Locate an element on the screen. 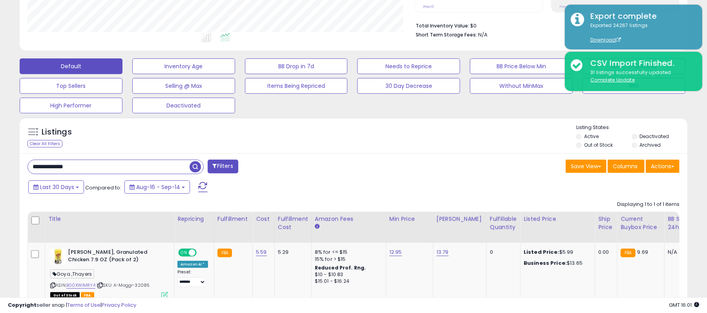 Image resolution: width=707 pixels, height=313 pixels. button: Deactivated is located at coordinates (184, 106).